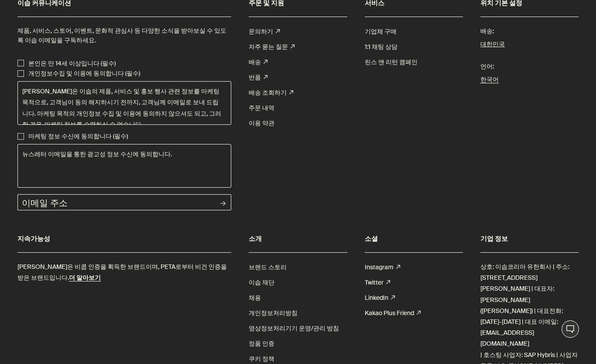 The width and height of the screenshot is (596, 364). What do you see at coordinates (382, 267) in the screenshot?
I see `a: Instagram` at bounding box center [382, 267].